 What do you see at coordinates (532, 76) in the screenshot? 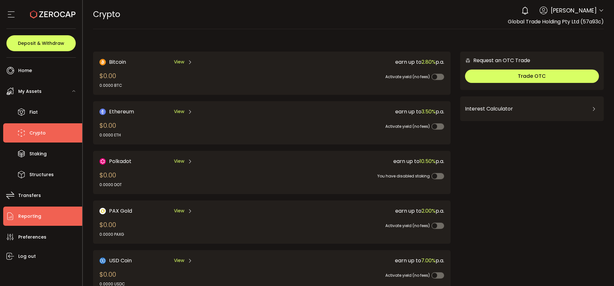
I see `span: Trade OTC` at bounding box center [532, 76].